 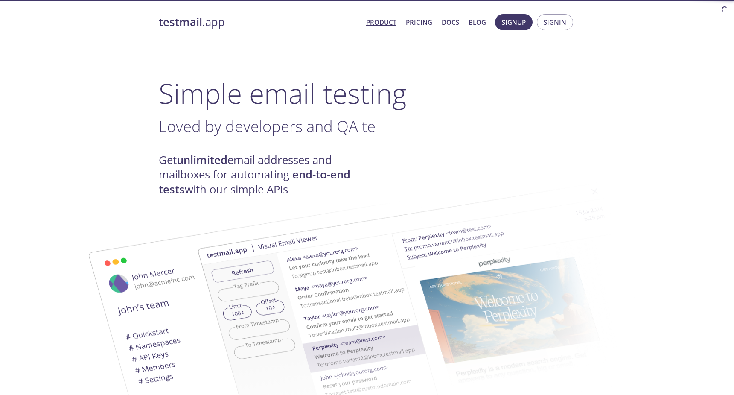 What do you see at coordinates (181, 22) in the screenshot?
I see `strong: testmail` at bounding box center [181, 22].